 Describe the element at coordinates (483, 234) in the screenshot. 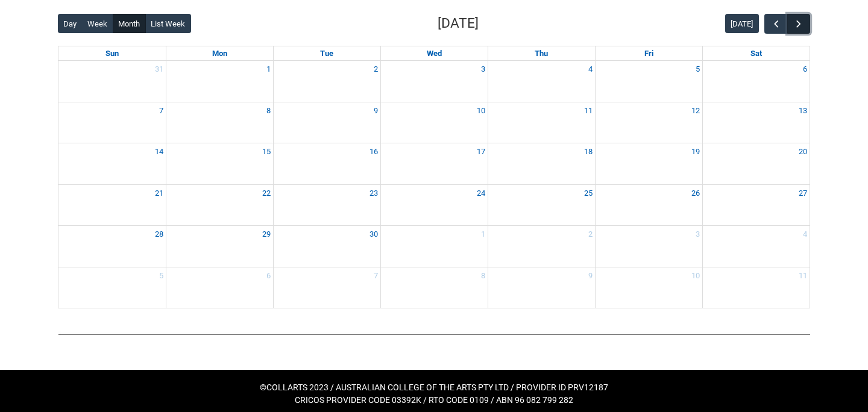

I see `a: Go to October 1, 2025` at that location.